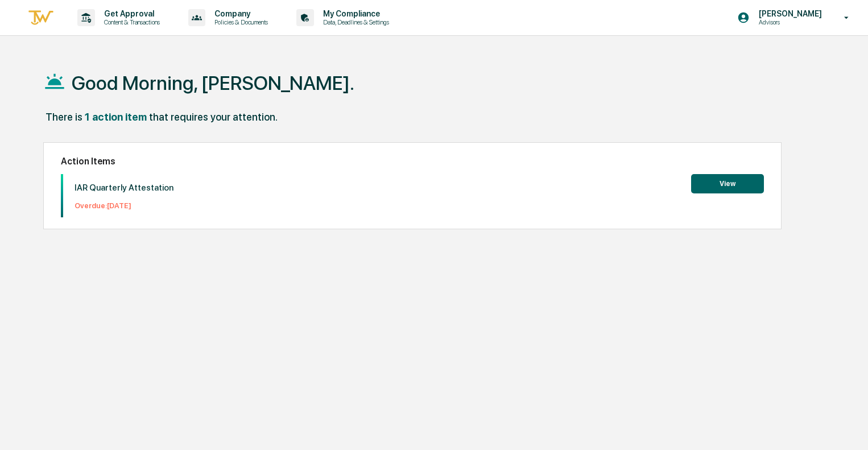 Image resolution: width=868 pixels, height=450 pixels. Describe the element at coordinates (239, 14) in the screenshot. I see `p: Company` at that location.